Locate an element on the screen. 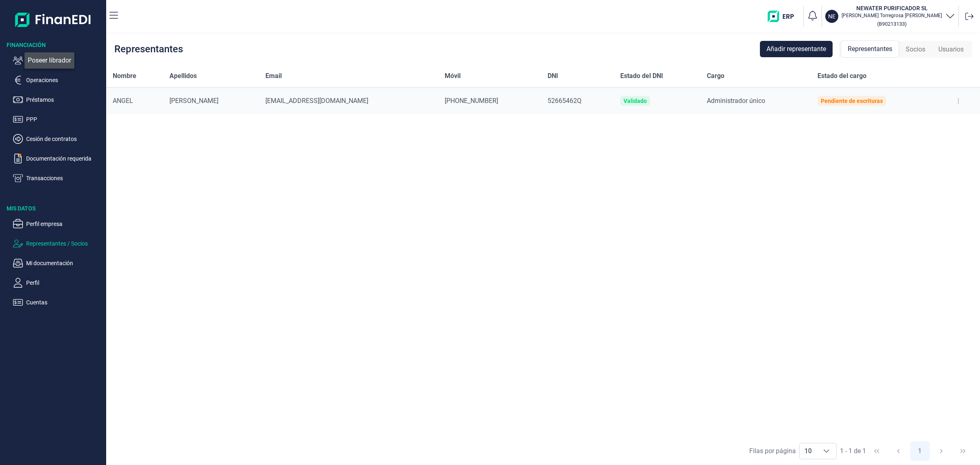 The width and height of the screenshot is (980, 465). button: Perfil is located at coordinates (58, 283).